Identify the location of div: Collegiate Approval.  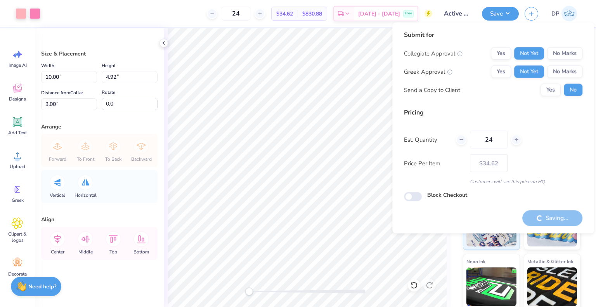
(433, 53).